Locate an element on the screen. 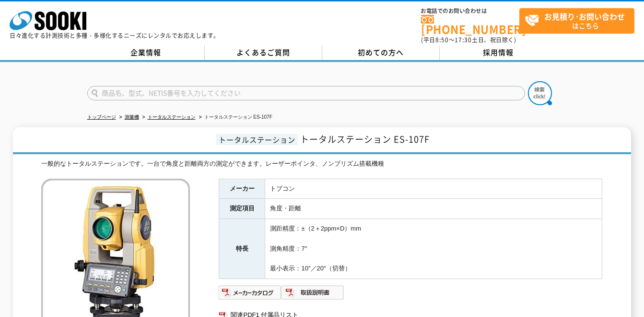 Image resolution: width=644 pixels, height=317 pixels. span: お電話でのお問い合わせは is located at coordinates (470, 11).